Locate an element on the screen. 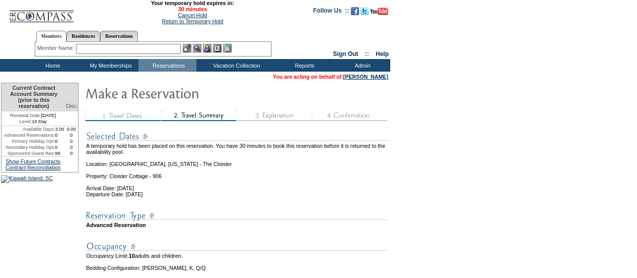 This screenshot has height=278, width=637. img: Become our fan on Facebook is located at coordinates (355, 11).